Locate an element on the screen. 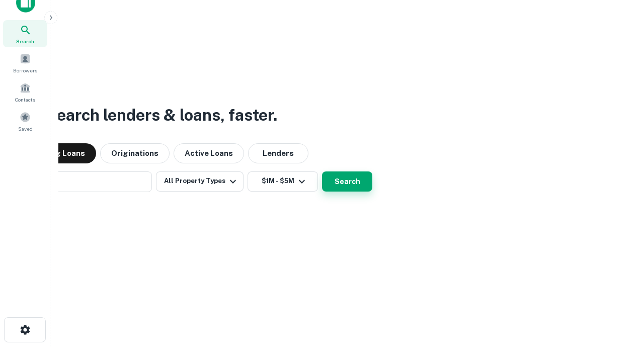  span: Search is located at coordinates (25, 41).